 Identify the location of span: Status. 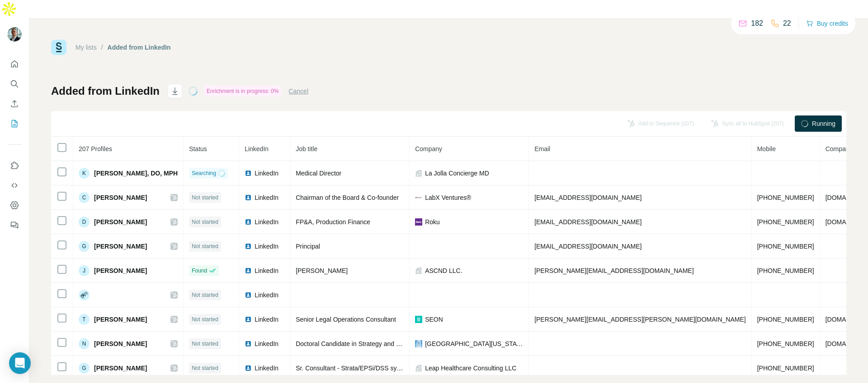
(198, 149).